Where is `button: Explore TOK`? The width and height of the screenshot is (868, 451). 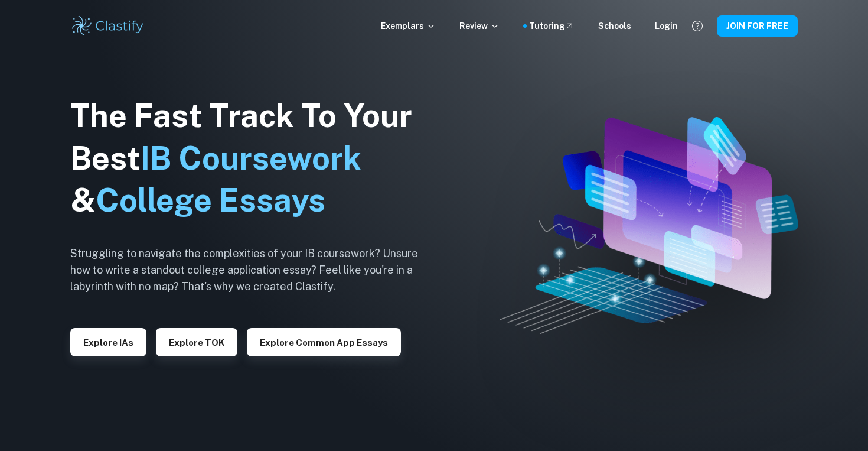
button: Explore TOK is located at coordinates (197, 342).